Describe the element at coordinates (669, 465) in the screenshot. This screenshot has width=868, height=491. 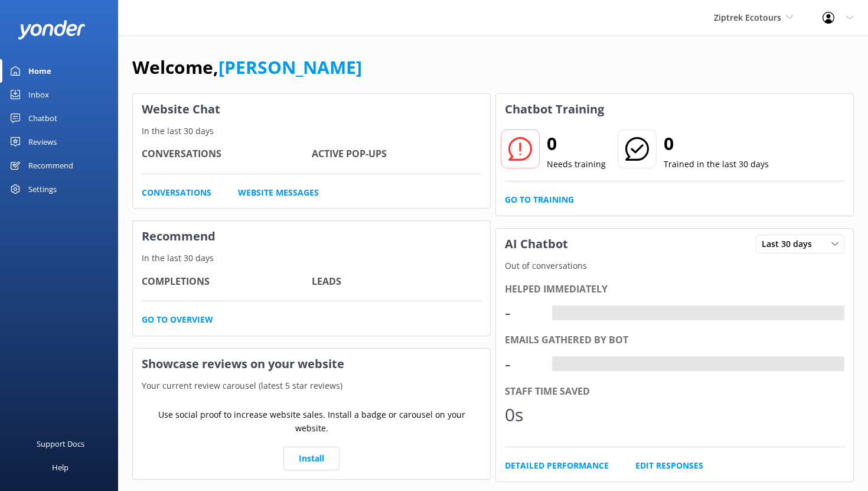
I see `a: Edit Responses` at that location.